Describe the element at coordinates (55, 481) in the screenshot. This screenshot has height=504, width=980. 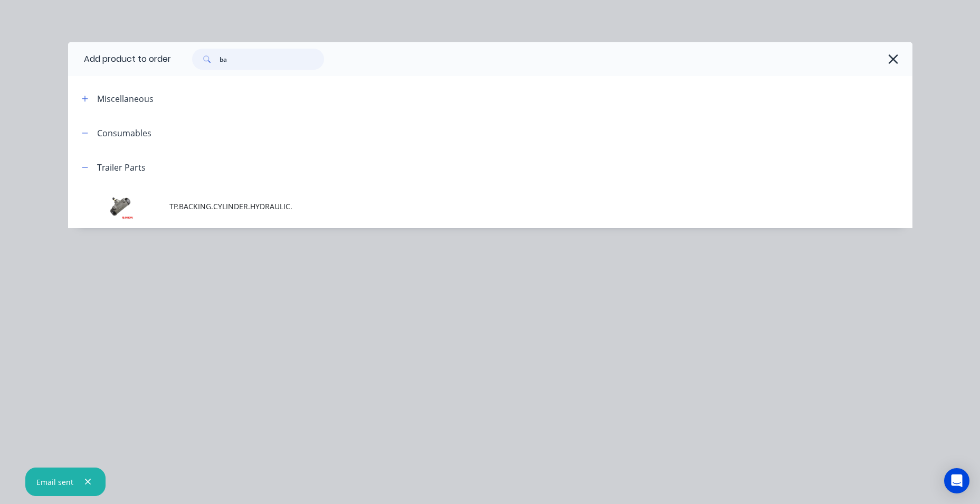
I see `div: Email sent` at that location.